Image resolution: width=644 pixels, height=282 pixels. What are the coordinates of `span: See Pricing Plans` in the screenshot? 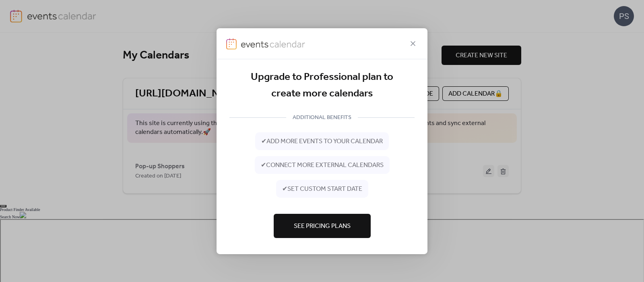 It's located at (322, 226).